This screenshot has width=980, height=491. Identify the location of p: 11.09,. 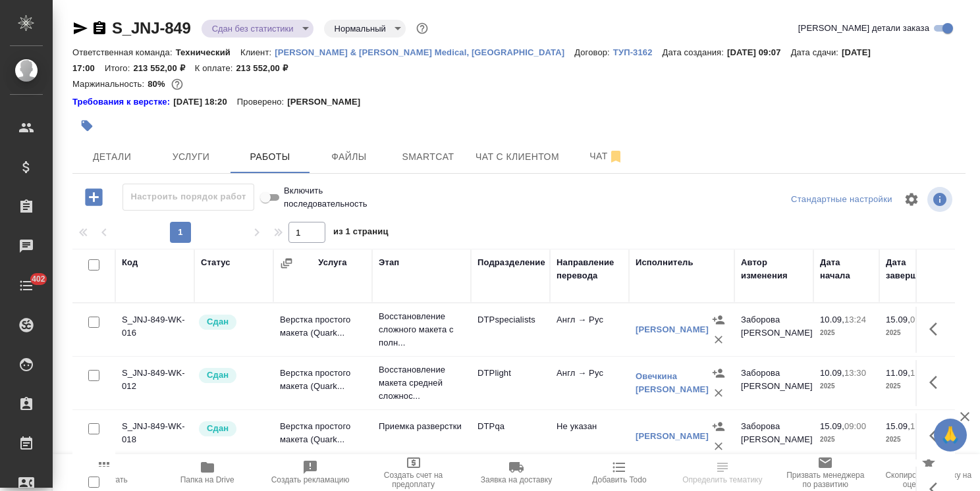
(898, 373).